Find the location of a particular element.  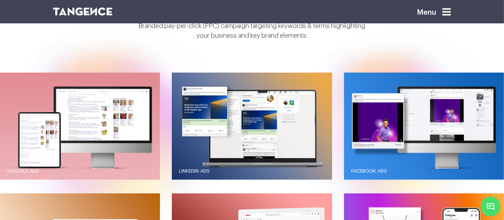

button: LinkedIn Ads is located at coordinates (252, 126).